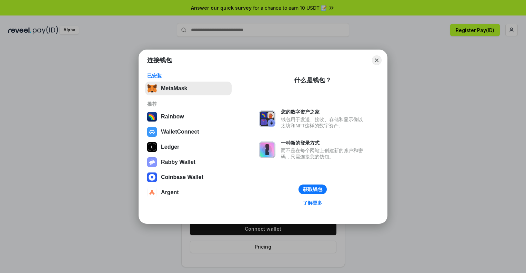  What do you see at coordinates (160, 60) in the screenshot?
I see `h1: 连接钱包` at bounding box center [160, 60].